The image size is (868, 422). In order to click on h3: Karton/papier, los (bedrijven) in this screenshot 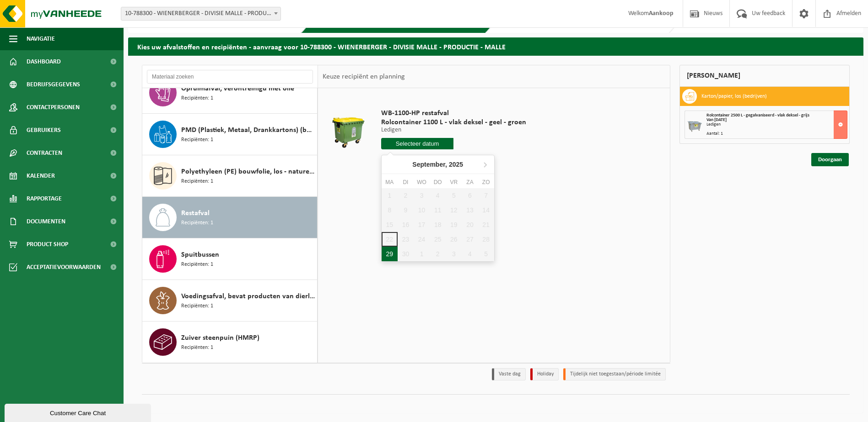, I will do `click(734, 96)`.